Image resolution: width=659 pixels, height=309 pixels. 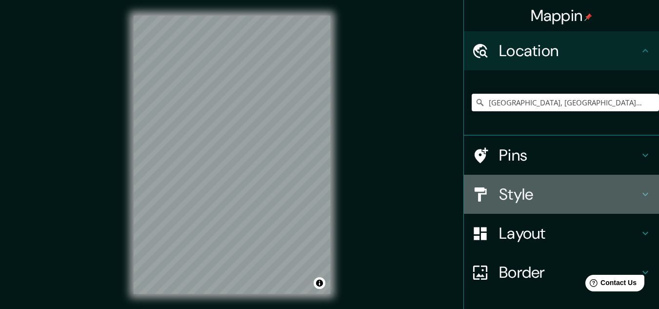 I want to click on div: Border, so click(x=561, y=272).